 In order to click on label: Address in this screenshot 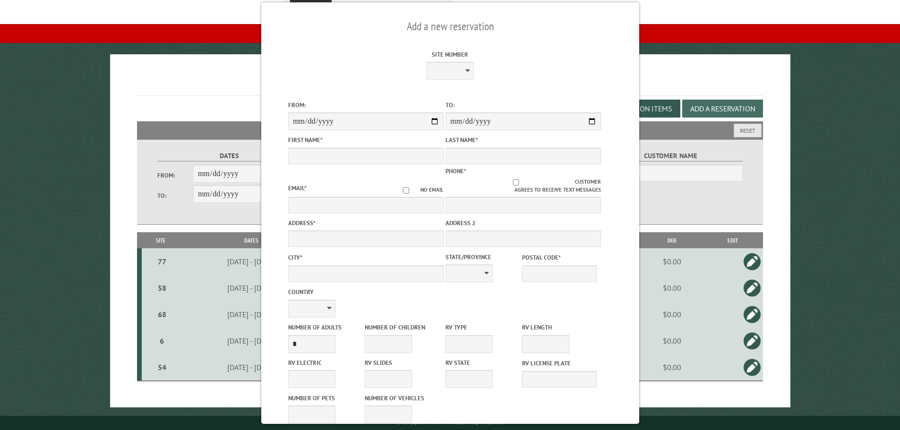, I will do `click(366, 223)`.